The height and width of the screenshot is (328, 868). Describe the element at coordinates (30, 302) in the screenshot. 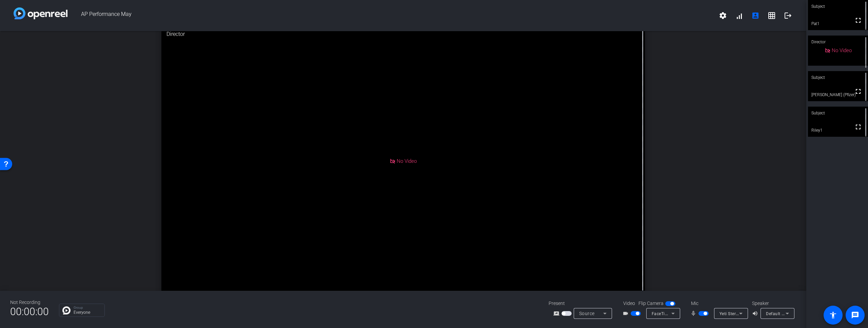

I see `div: Not Recording` at that location.